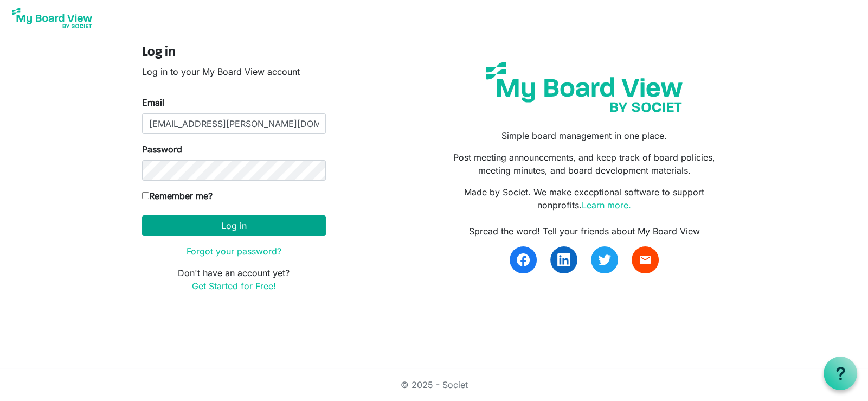 The image size is (868, 401). Describe the element at coordinates (234, 225) in the screenshot. I see `button: Log in` at that location.